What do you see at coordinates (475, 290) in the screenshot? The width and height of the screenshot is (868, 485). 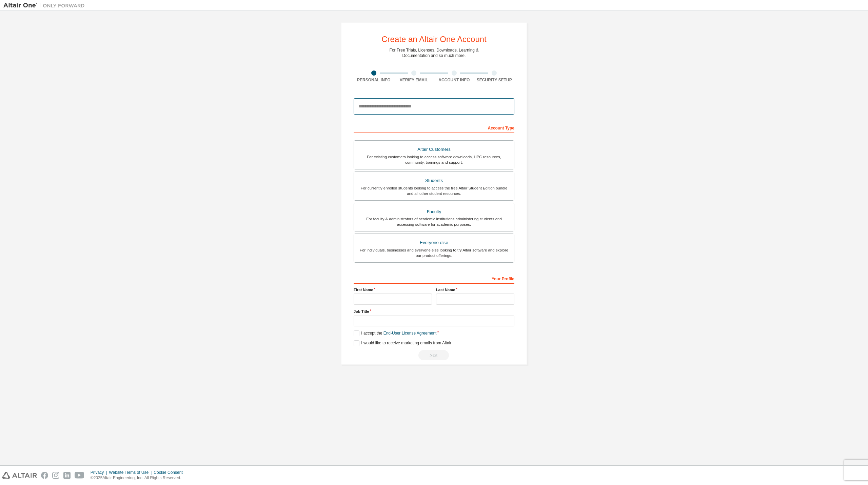 I see `label: Last Name` at bounding box center [475, 290].